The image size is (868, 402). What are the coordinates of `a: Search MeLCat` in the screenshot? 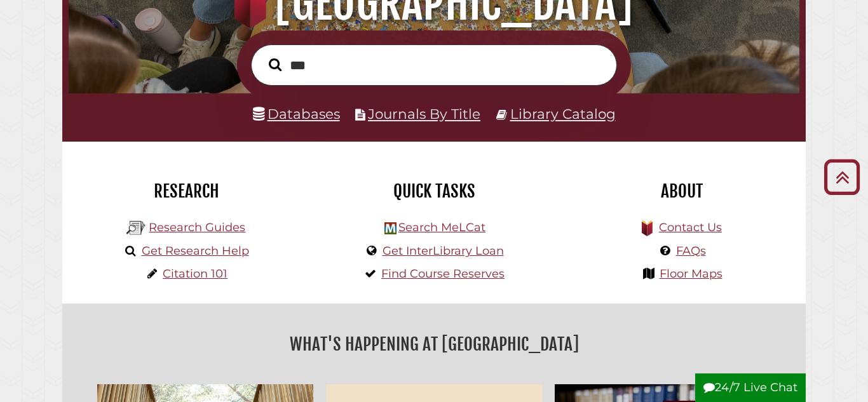 It's located at (441, 227).